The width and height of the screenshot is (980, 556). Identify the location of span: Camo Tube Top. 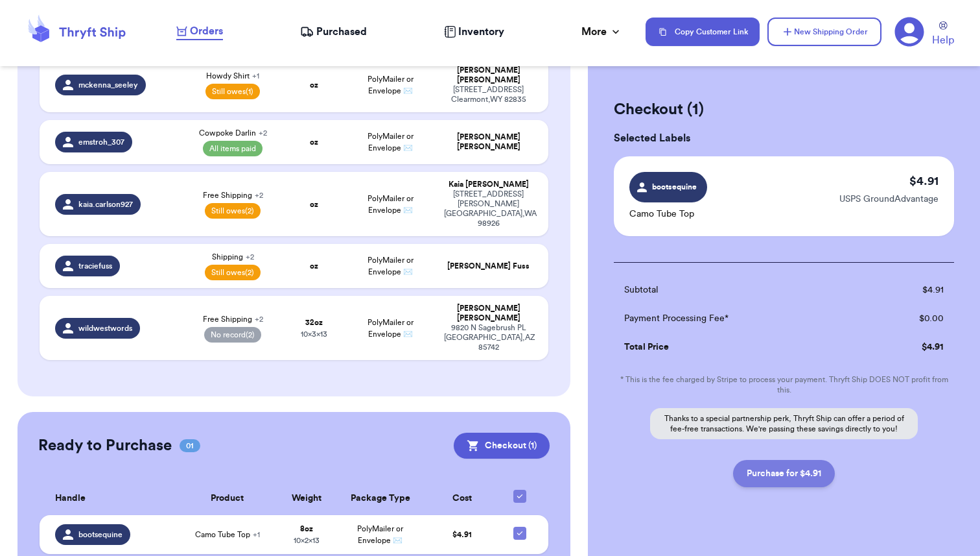
(227, 534).